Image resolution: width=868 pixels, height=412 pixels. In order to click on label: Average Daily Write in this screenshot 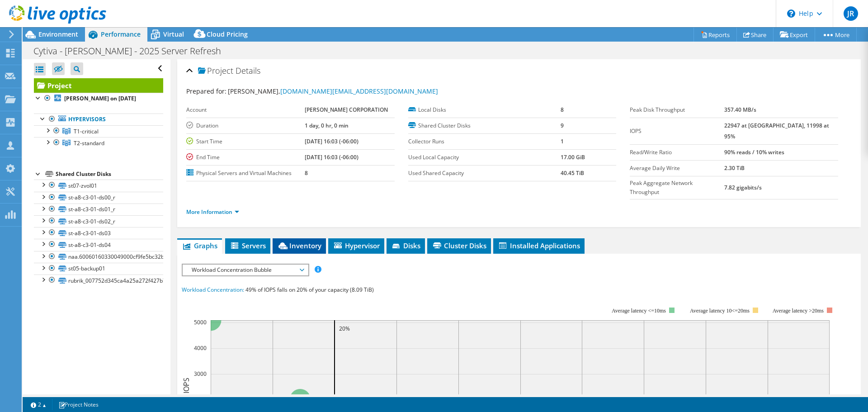, I will do `click(677, 168)`.